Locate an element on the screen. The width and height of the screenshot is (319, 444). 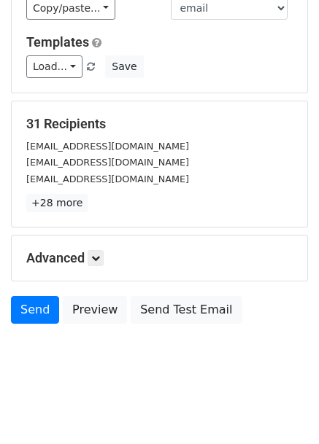
h5: 31 Recipients is located at coordinates (159, 124).